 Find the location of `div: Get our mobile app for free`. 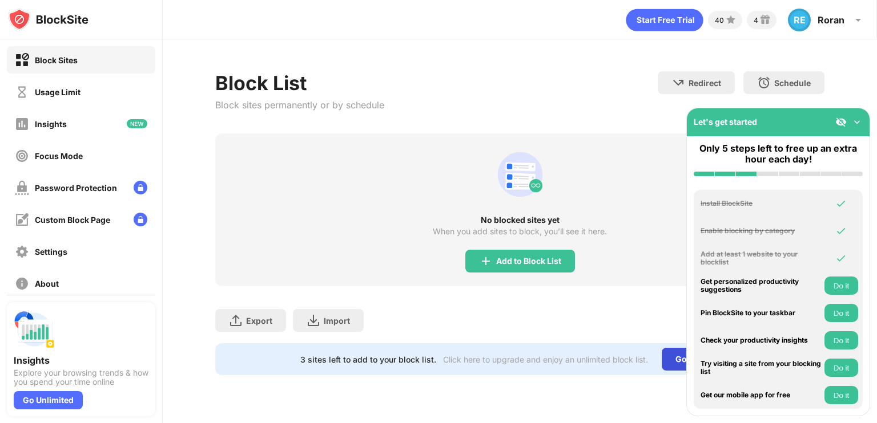

div: Get our mobile app for free is located at coordinates (761, 395).